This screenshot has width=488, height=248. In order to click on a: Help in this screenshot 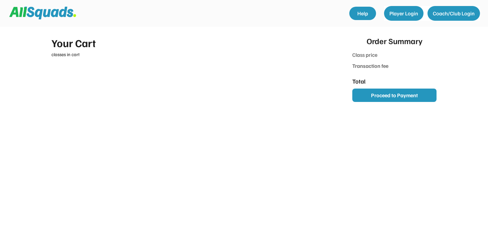, I will do `click(362, 13)`.